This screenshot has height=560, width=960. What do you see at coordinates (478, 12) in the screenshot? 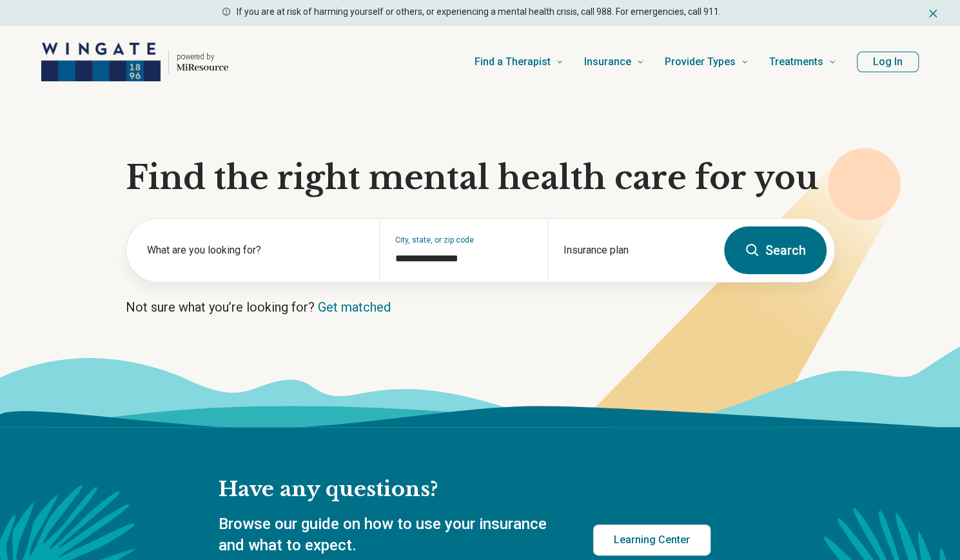
I see `p: If you are at risk of harming yourself or others, or experiencing a mental health crisis, call 98...` at bounding box center [478, 12].